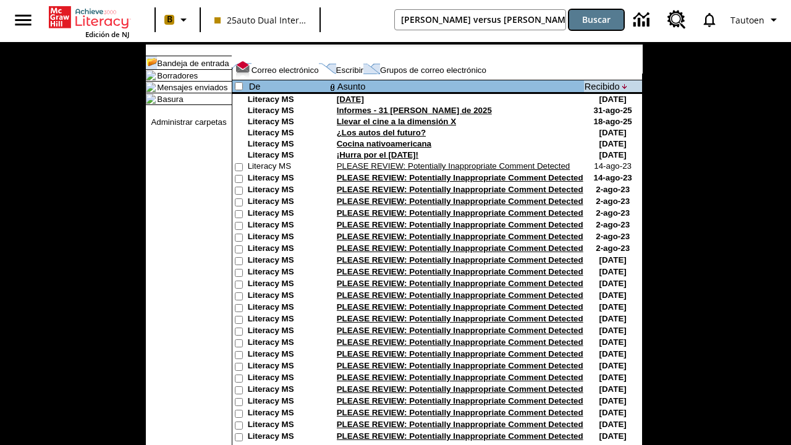  I want to click on span: Tautoen, so click(747, 20).